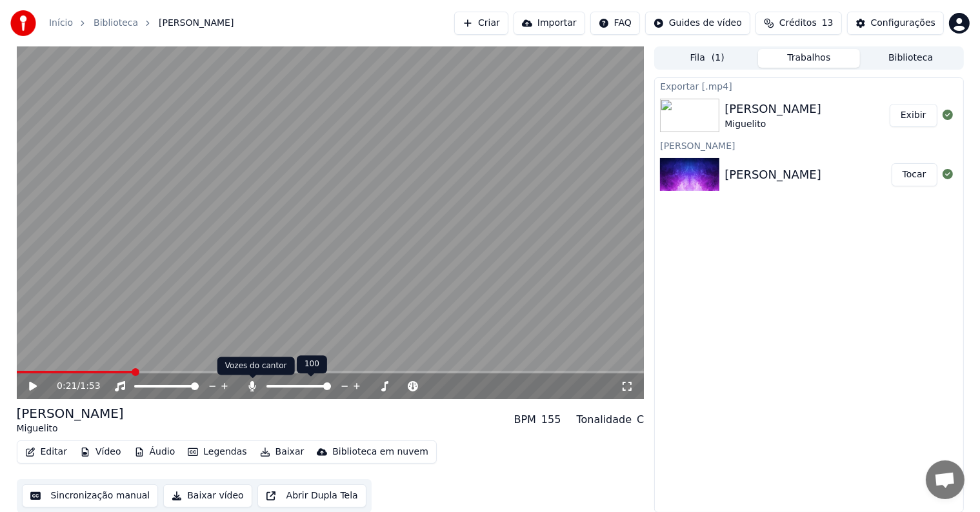  Describe the element at coordinates (256, 367) in the screenshot. I see `div: Vozes do cantor` at that location.